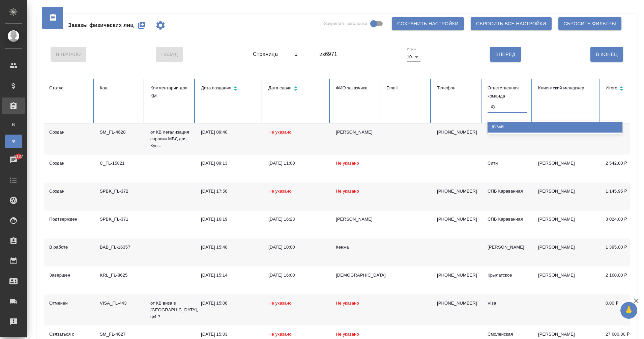 The height and width of the screenshot is (339, 644). Describe the element at coordinates (13, 141) in the screenshot. I see `span: Ф` at that location.